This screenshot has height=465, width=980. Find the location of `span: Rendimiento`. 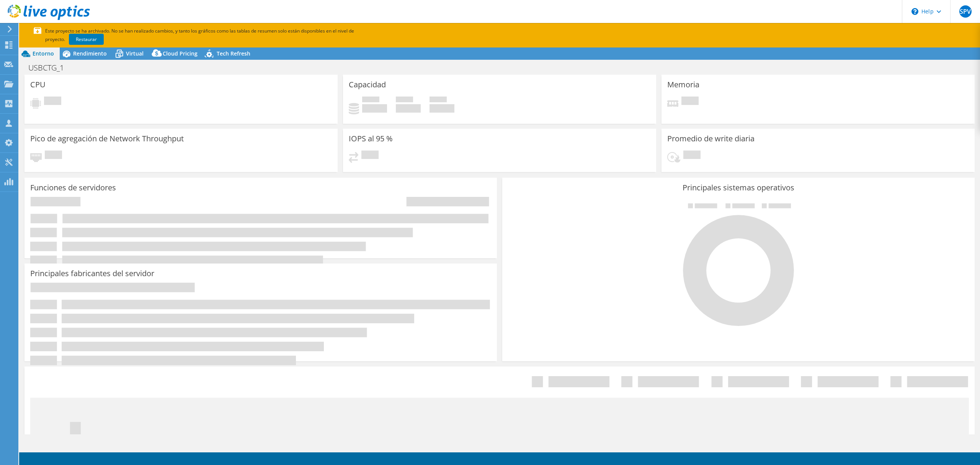

span: Rendimiento is located at coordinates (90, 53).